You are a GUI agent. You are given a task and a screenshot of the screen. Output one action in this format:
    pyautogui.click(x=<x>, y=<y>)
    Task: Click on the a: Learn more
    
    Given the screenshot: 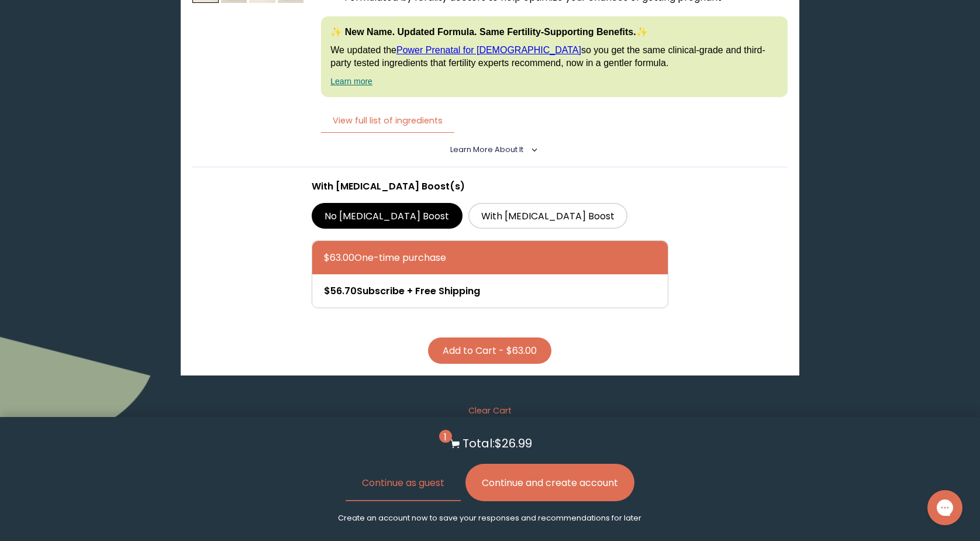 What is the action you would take?
    pyautogui.click(x=351, y=81)
    